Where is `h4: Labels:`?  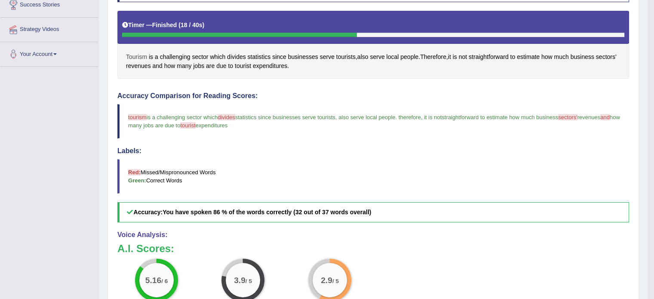
h4: Labels: is located at coordinates (373, 151).